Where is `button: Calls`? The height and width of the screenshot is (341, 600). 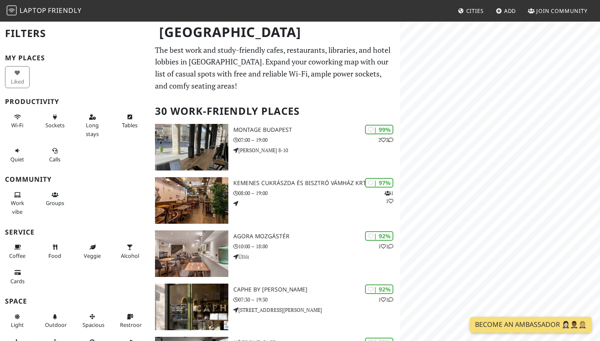 button: Calls is located at coordinates (55, 155).